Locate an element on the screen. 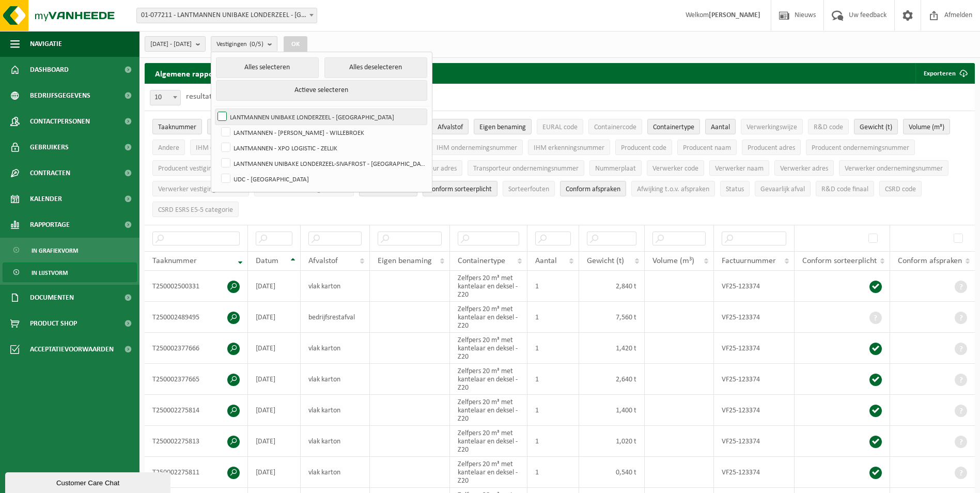 This screenshot has width=980, height=493. span: Bedrijfsgegevens is located at coordinates (60, 95).